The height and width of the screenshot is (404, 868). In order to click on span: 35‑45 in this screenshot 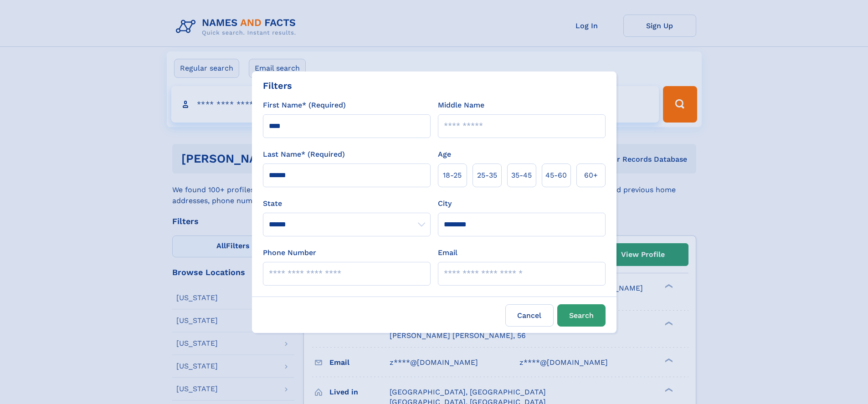, I will do `click(521, 175)`.